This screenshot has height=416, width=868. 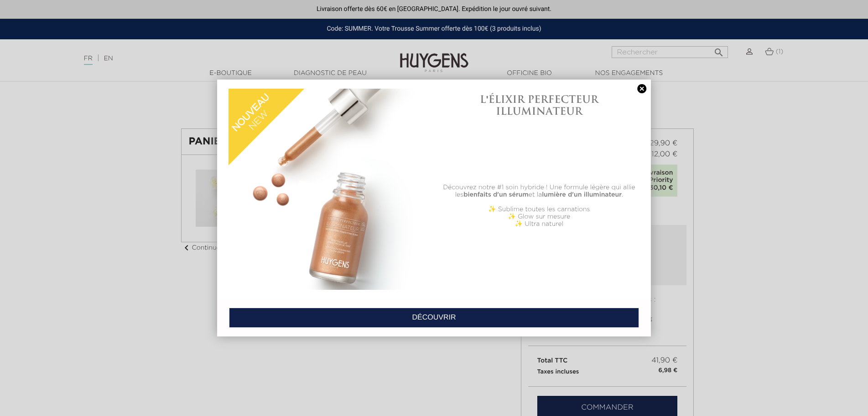 What do you see at coordinates (539, 224) in the screenshot?
I see `p: ✨ Ultra naturel` at bounding box center [539, 224].